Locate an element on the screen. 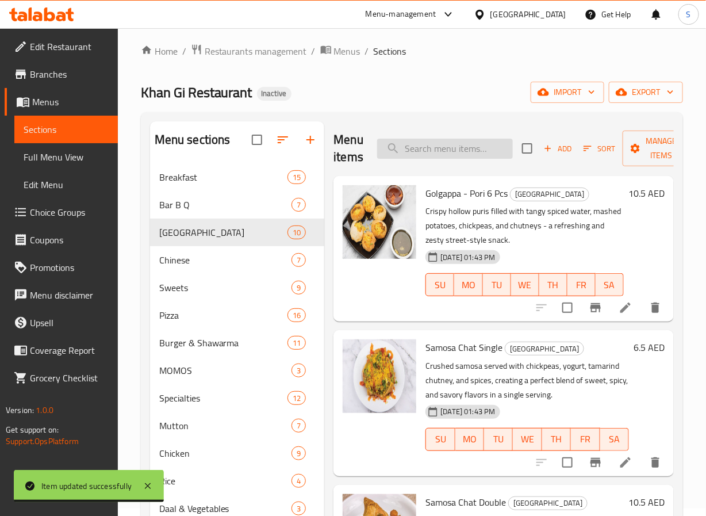 The height and width of the screenshot is (516, 706). img: Golgappa - Pori 6 Pcs is located at coordinates (379, 222).